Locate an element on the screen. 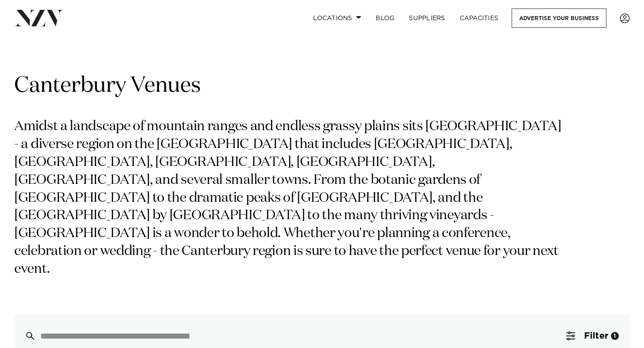 The width and height of the screenshot is (644, 348). a: Advertise your business is located at coordinates (559, 18).